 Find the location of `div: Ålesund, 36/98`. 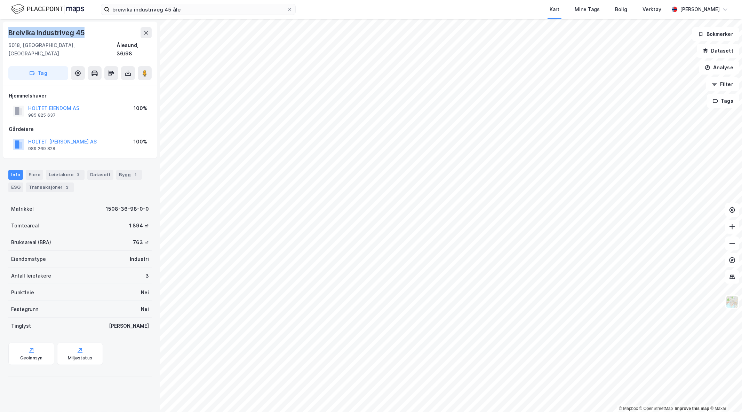

div: Ålesund, 36/98 is located at coordinates (134, 49).